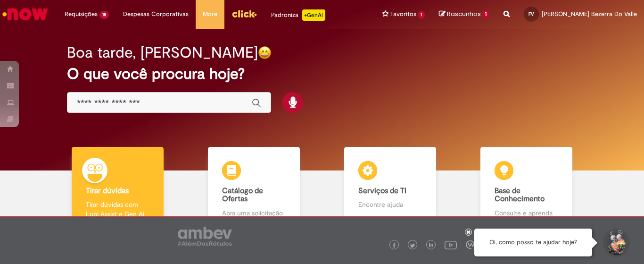 Image resolution: width=644 pixels, height=264 pixels. Describe the element at coordinates (254, 213) in the screenshot. I see `p: Abra uma solicitação` at that location.